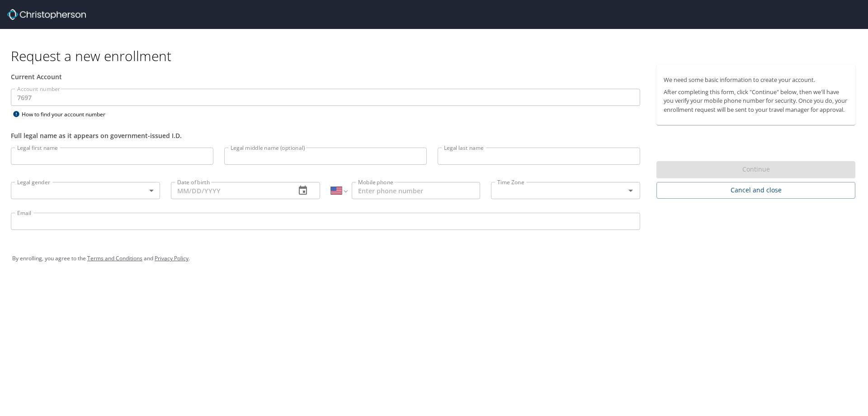 Image resolution: width=868 pixels, height=416 pixels. Describe the element at coordinates (67, 114) in the screenshot. I see `div: How to find your account number` at that location.